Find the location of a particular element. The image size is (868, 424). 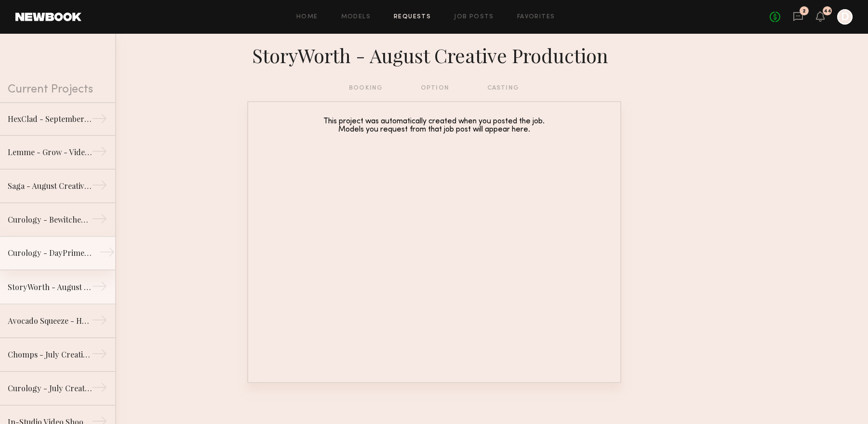

div: Curology - July Creative Production is located at coordinates (50, 388).